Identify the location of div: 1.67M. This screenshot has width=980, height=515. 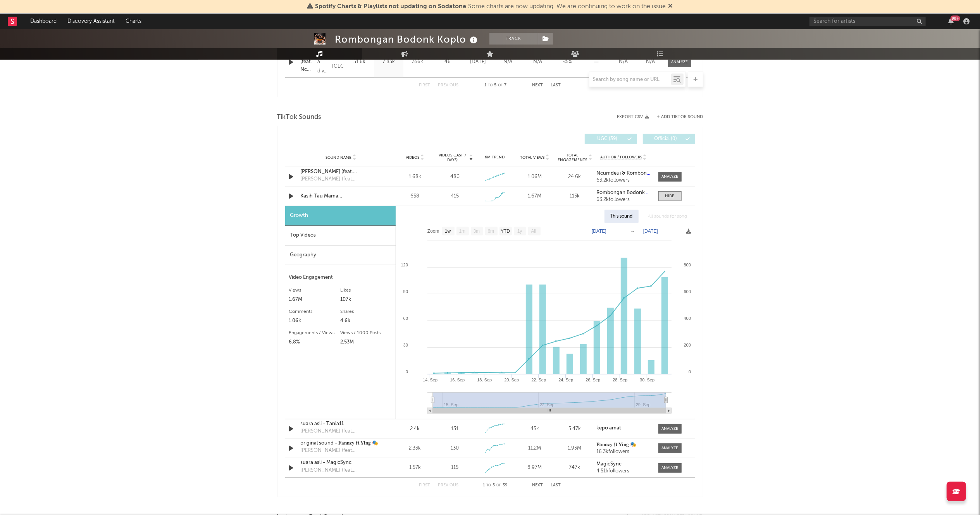
(314, 300).